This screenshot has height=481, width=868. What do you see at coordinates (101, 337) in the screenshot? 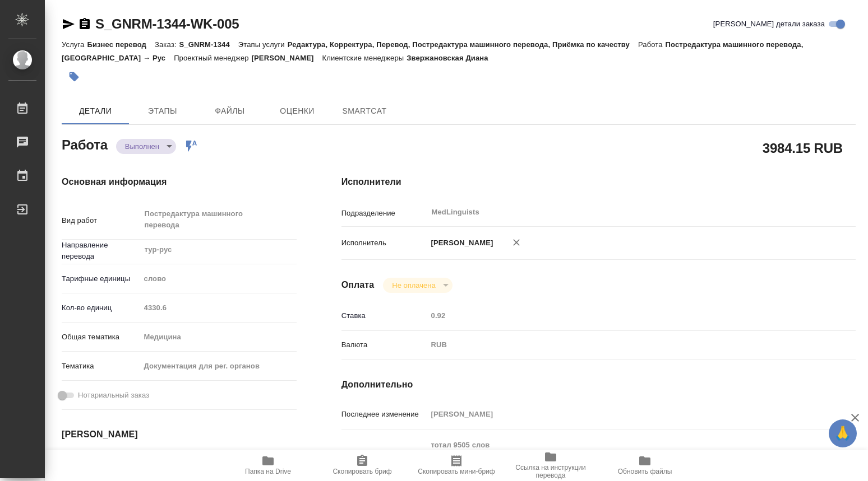
I see `p: Общая тематика` at bounding box center [101, 337].